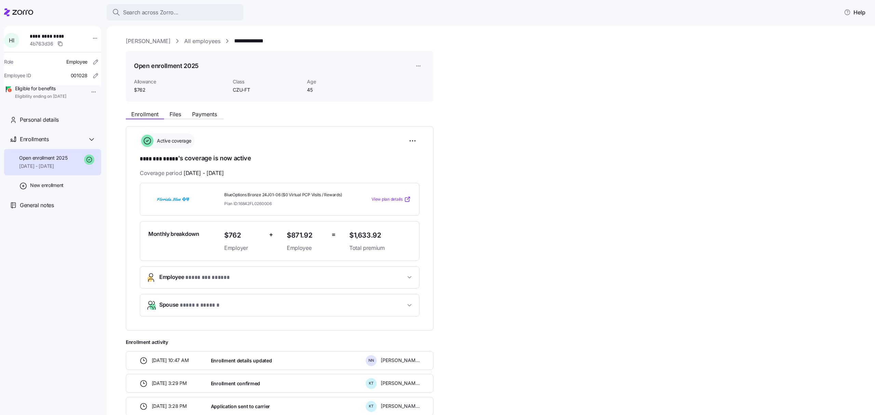 This screenshot has height=415, width=875. What do you see at coordinates (244, 248) in the screenshot?
I see `span: Employer` at bounding box center [244, 248].